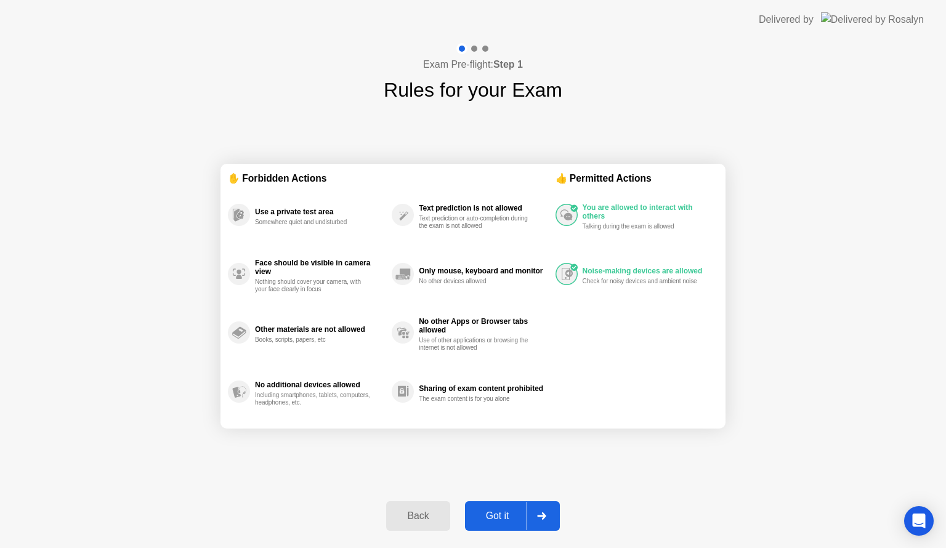 The image size is (946, 548). I want to click on div: No other devices allowed, so click(477, 281).